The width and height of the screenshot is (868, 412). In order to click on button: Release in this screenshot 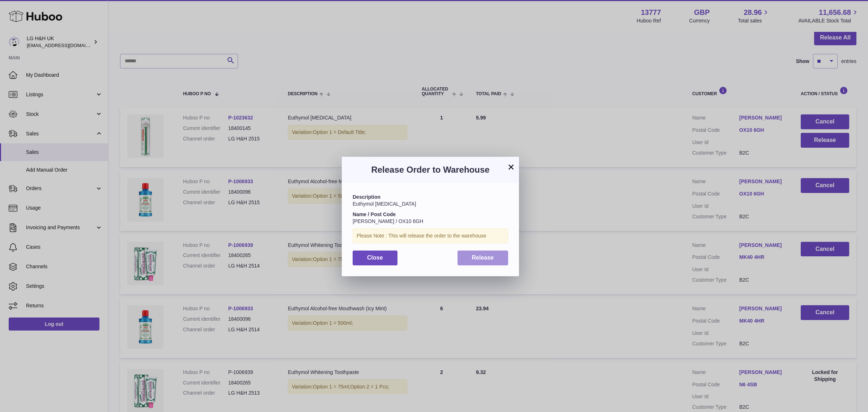, I will do `click(483, 258)`.